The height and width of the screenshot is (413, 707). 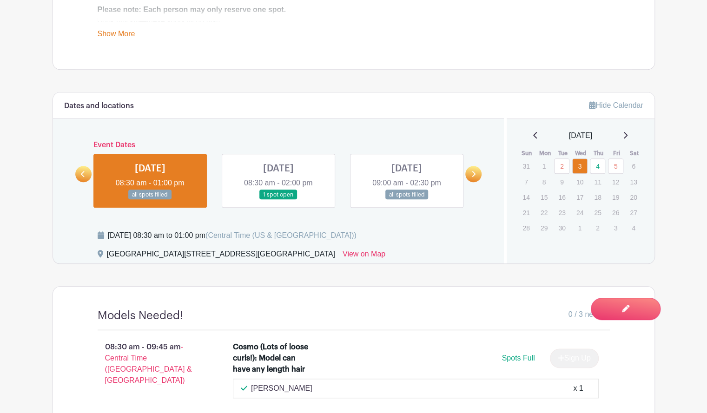 I want to click on p: 19, so click(x=616, y=197).